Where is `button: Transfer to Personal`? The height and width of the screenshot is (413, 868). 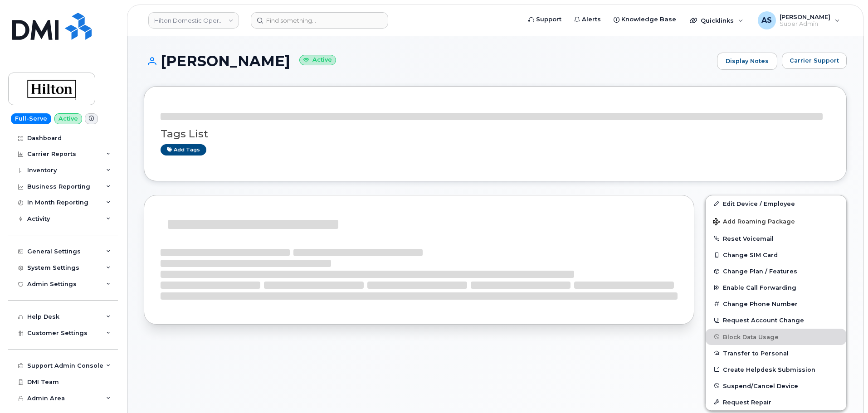
button: Transfer to Personal is located at coordinates (776, 353).